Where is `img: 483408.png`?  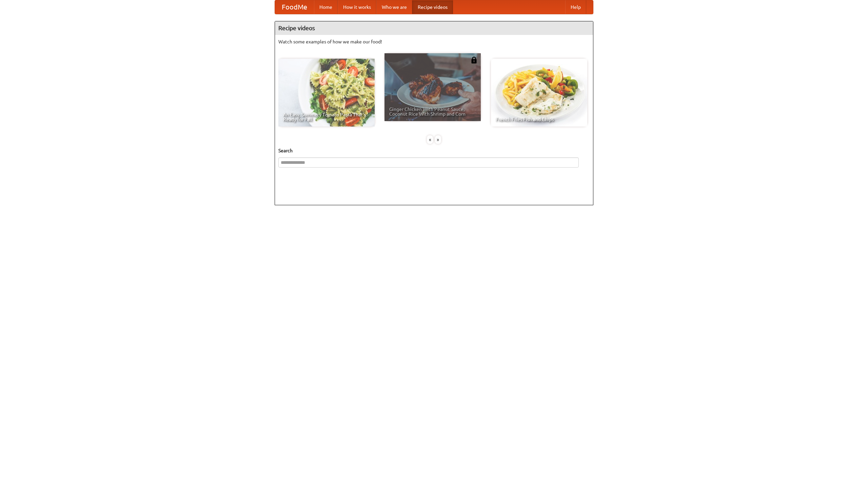 img: 483408.png is located at coordinates (474, 60).